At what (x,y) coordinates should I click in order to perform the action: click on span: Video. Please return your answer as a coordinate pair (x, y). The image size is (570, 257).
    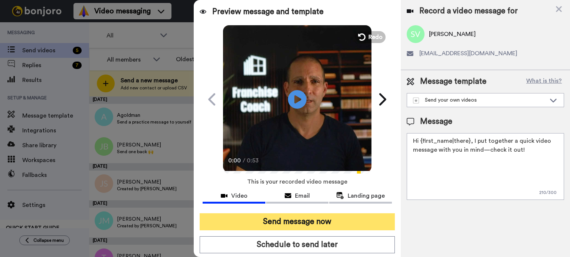
    Looking at the image, I should click on (239, 196).